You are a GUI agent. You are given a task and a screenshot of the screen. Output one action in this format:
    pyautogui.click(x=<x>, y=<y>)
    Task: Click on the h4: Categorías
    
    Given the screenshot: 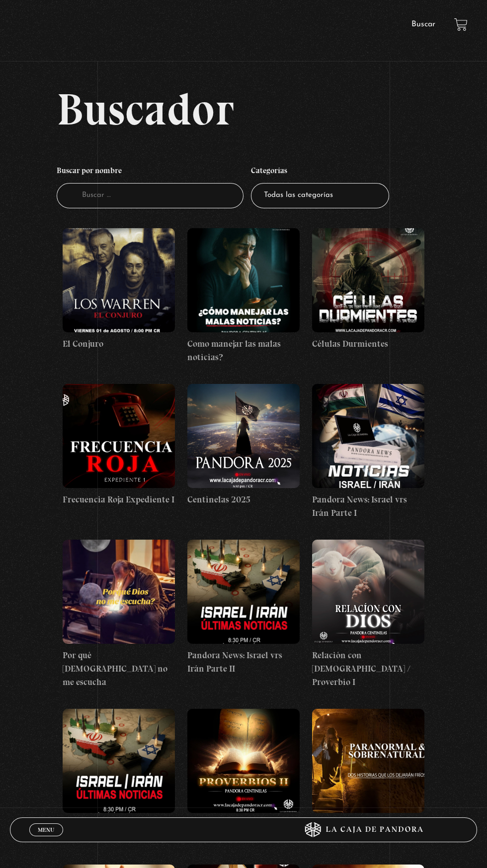 What is the action you would take?
    pyautogui.click(x=320, y=172)
    